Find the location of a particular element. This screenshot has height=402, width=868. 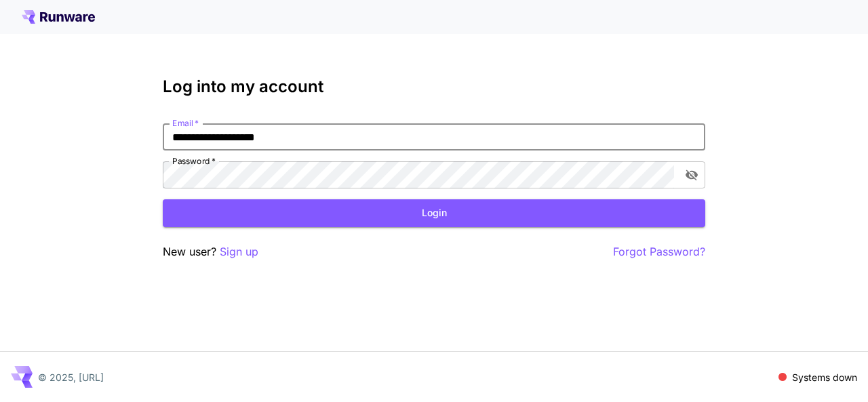

p: Forgot Password? is located at coordinates (659, 252).